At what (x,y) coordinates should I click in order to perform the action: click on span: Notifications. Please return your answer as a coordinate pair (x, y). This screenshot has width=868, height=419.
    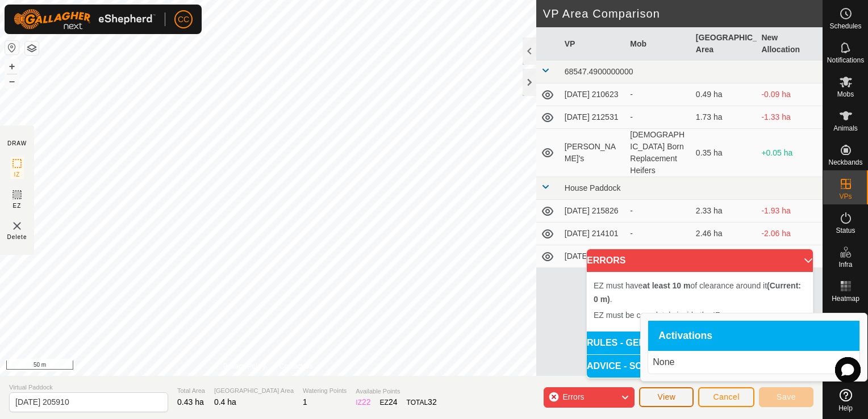
    Looking at the image, I should click on (845, 60).